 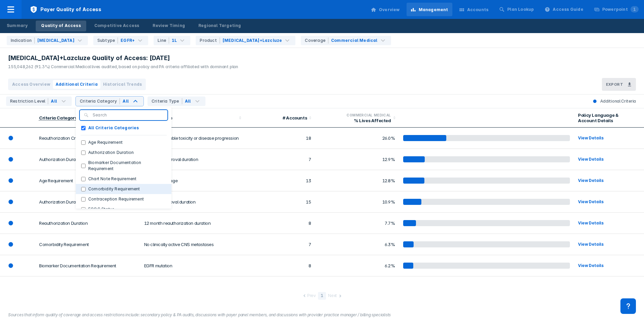 I want to click on td: Age Requirement, so click(x=87, y=181).